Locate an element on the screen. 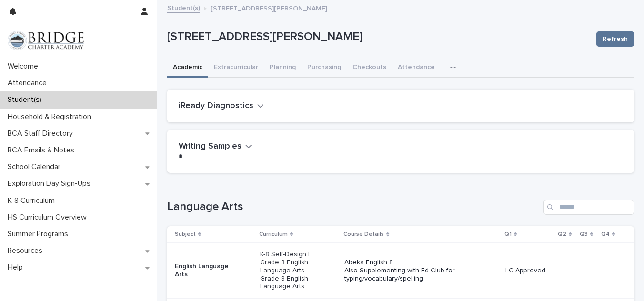 This screenshot has height=301, width=644. img: V1C1m3IdTEidaUdm9Hs0 is located at coordinates (46, 40).